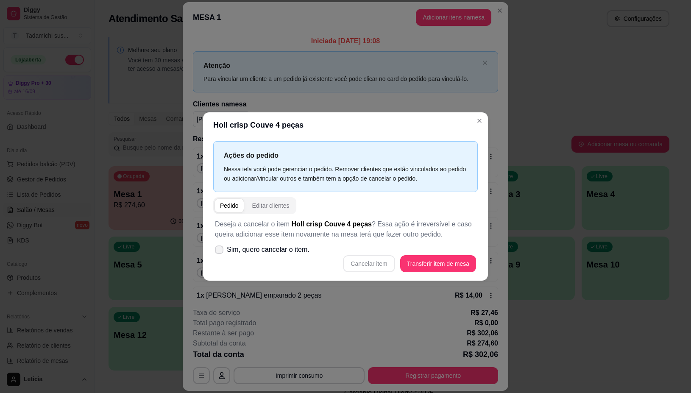  Describe the element at coordinates (438, 264) in the screenshot. I see `button: Transferir item de mesa` at that location.